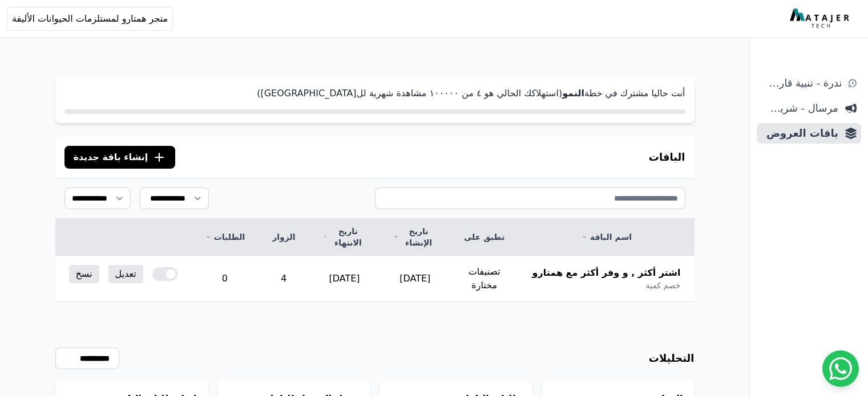  What do you see at coordinates (284, 279) in the screenshot?
I see `td: 4` at bounding box center [284, 279].